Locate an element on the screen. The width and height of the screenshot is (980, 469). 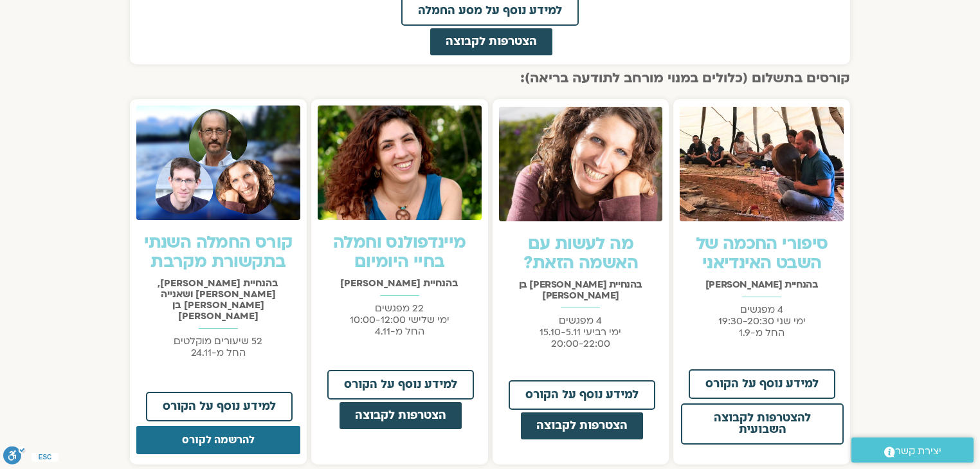
a: סיפורי החכמה של השבט האינדיאני is located at coordinates (762, 253).